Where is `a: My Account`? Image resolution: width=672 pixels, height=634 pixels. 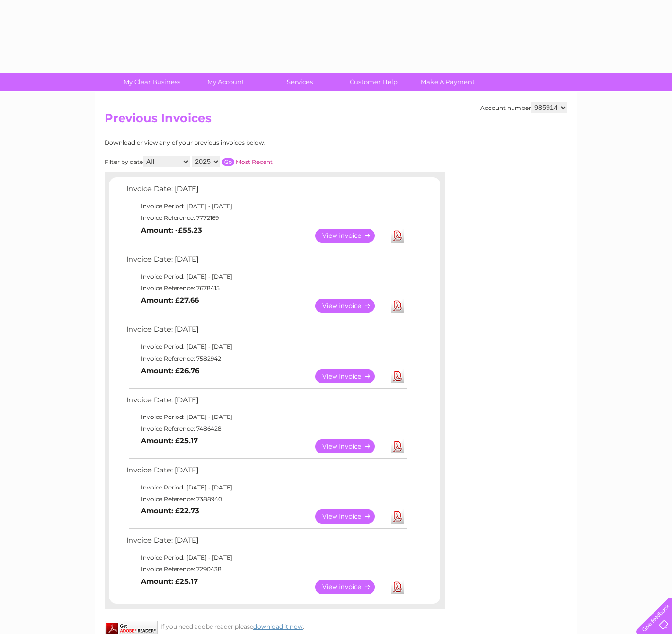
a: My Account is located at coordinates (226, 82).